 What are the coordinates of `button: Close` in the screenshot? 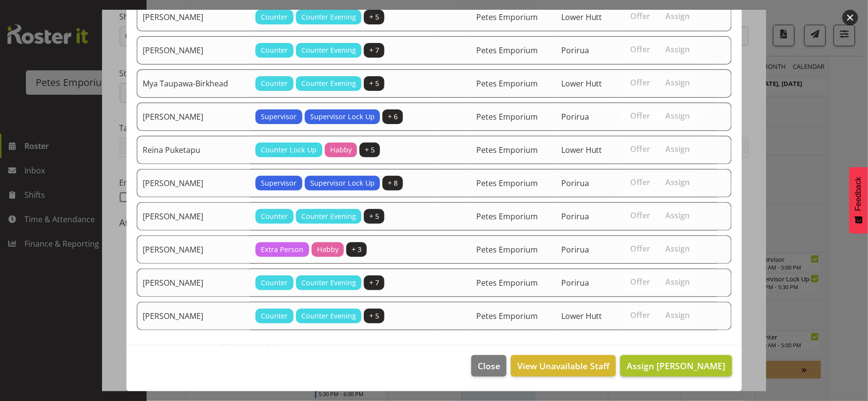 It's located at (489, 366).